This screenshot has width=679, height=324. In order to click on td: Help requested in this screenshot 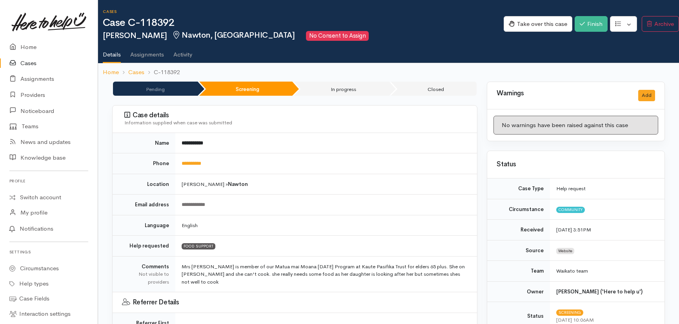, I will do `click(144, 246)`.